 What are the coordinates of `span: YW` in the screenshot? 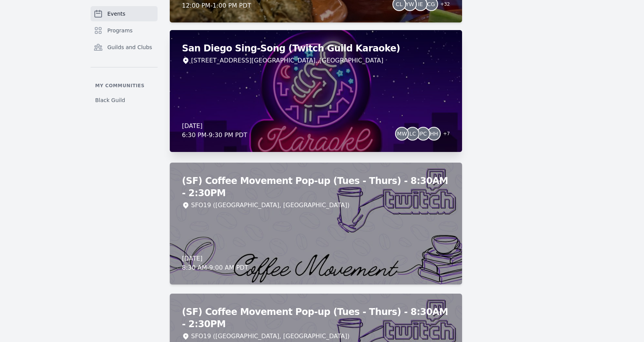 It's located at (410, 4).